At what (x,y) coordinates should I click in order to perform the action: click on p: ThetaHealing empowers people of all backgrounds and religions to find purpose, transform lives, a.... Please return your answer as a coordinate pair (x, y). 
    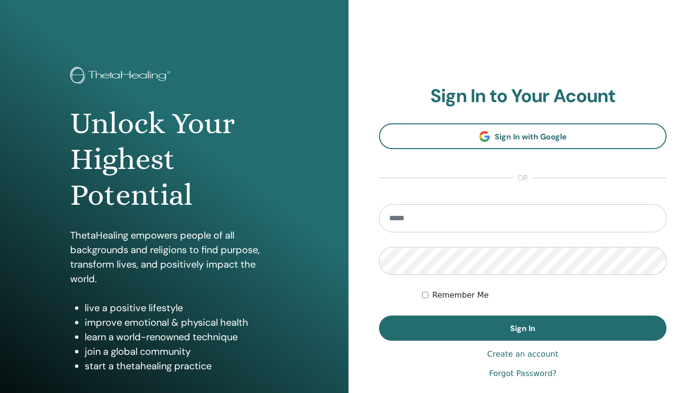
    Looking at the image, I should click on (174, 257).